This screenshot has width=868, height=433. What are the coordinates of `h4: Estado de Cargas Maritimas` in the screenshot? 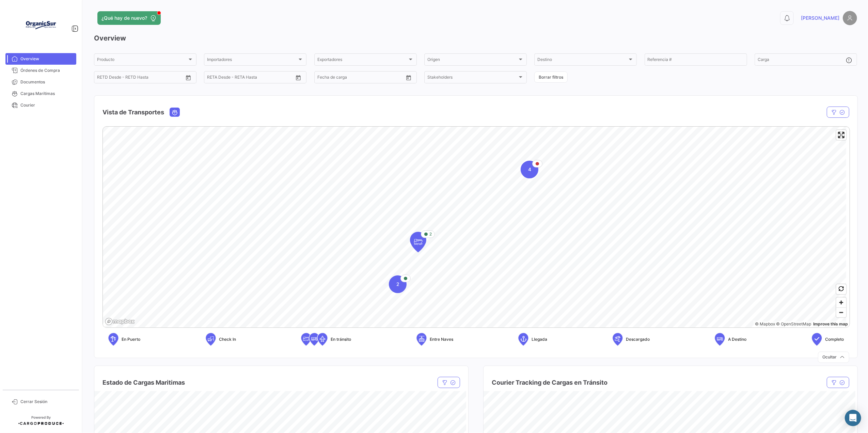 It's located at (144, 383).